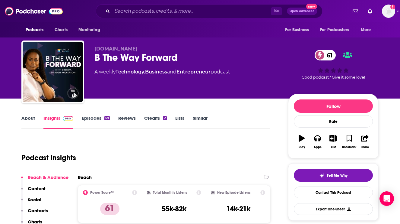  What do you see at coordinates (334, 147) in the screenshot?
I see `div: List` at bounding box center [334, 147].